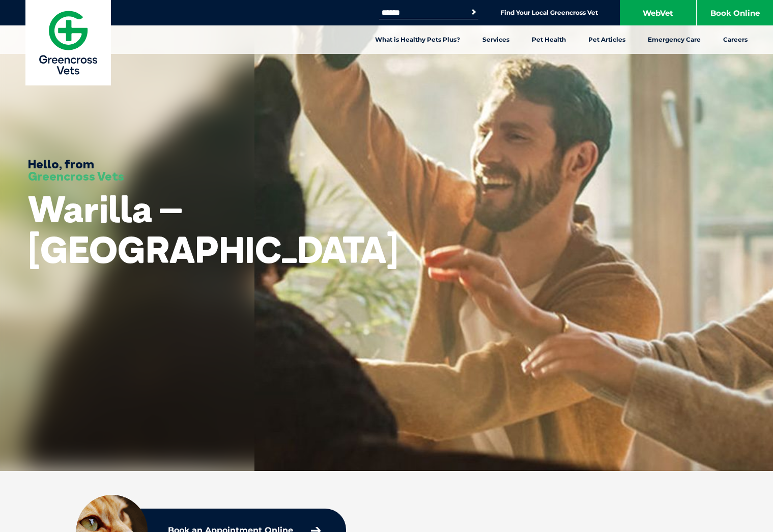 Image resolution: width=773 pixels, height=532 pixels. What do you see at coordinates (548, 40) in the screenshot?
I see `a: Pet Health` at bounding box center [548, 40].